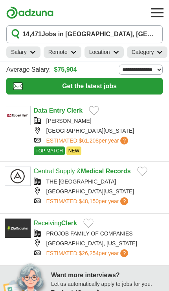 The width and height of the screenshot is (169, 291). What do you see at coordinates (143, 52) in the screenshot?
I see `h2: Category` at bounding box center [143, 52].